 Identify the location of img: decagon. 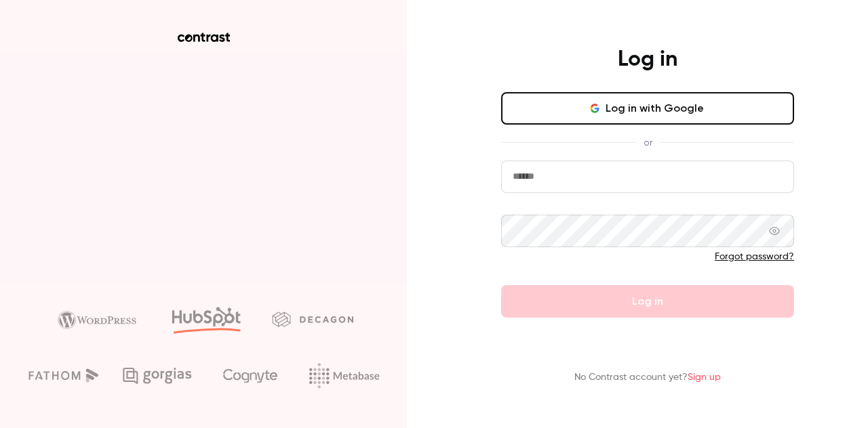
(313, 319).